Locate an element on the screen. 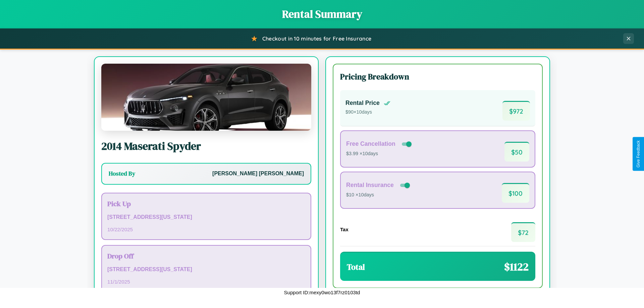 This screenshot has width=644, height=308. h4: Rental Insurance is located at coordinates (370, 185).